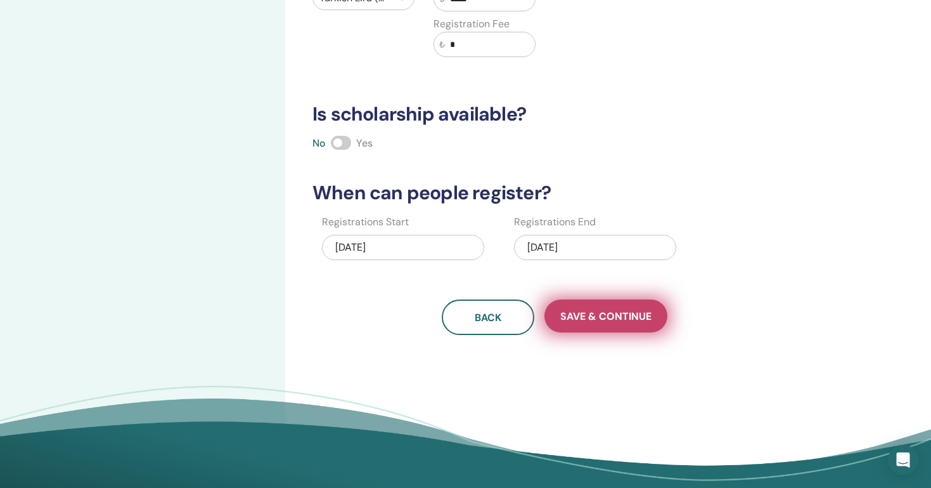 Image resolution: width=931 pixels, height=488 pixels. I want to click on label: Registrations Start, so click(365, 222).